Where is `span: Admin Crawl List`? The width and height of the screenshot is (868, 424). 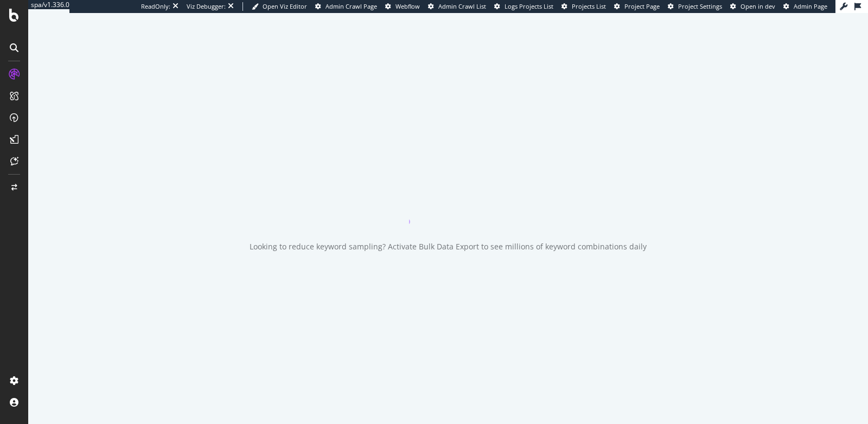 span: Admin Crawl List is located at coordinates (462, 6).